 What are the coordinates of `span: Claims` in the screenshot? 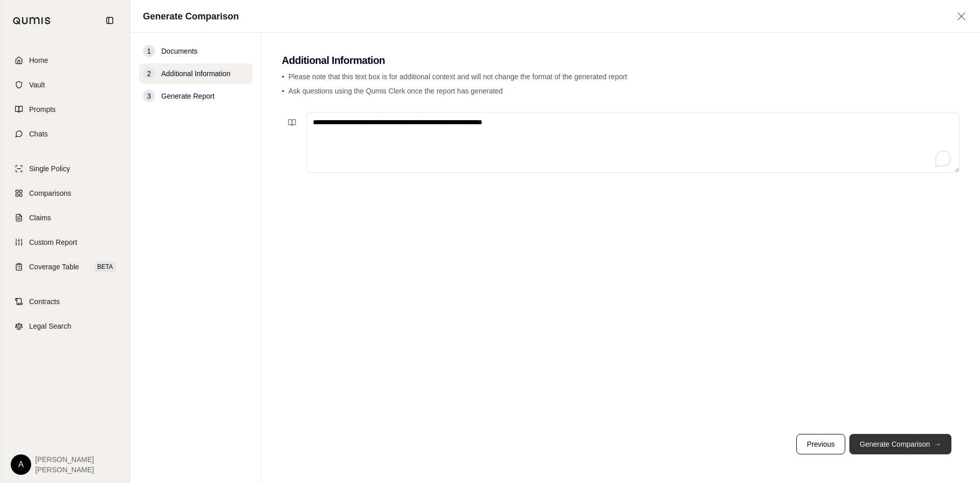 It's located at (40, 217).